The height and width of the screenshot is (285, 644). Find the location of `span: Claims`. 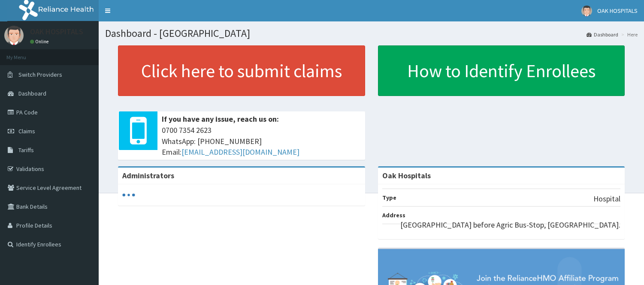

span: Claims is located at coordinates (26, 131).